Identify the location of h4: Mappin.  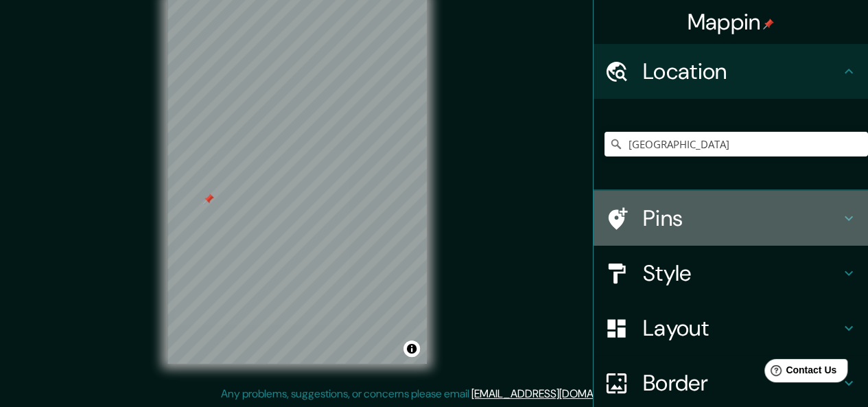
(730, 22).